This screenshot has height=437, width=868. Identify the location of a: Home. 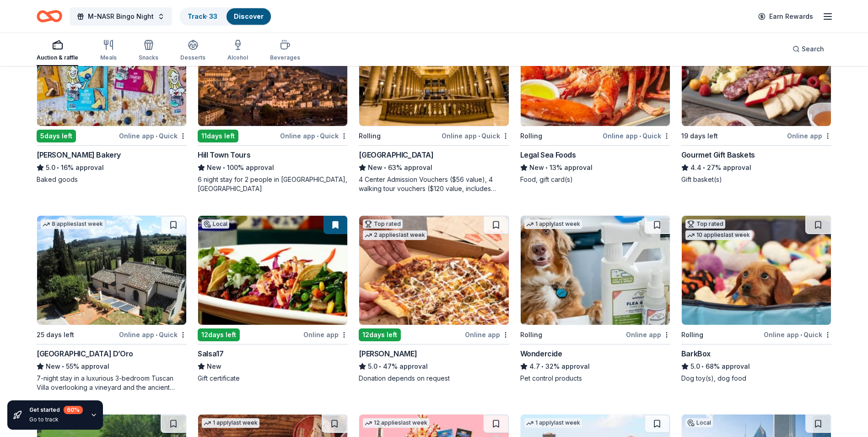
(50, 16).